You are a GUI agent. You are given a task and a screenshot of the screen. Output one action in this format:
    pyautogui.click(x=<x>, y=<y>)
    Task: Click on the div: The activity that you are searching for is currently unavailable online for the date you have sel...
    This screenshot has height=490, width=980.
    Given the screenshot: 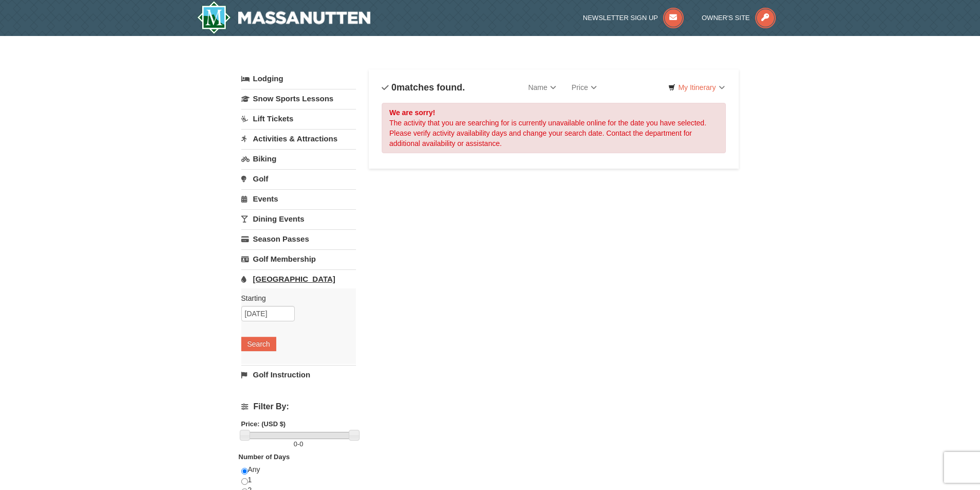 What is the action you would take?
    pyautogui.click(x=554, y=128)
    